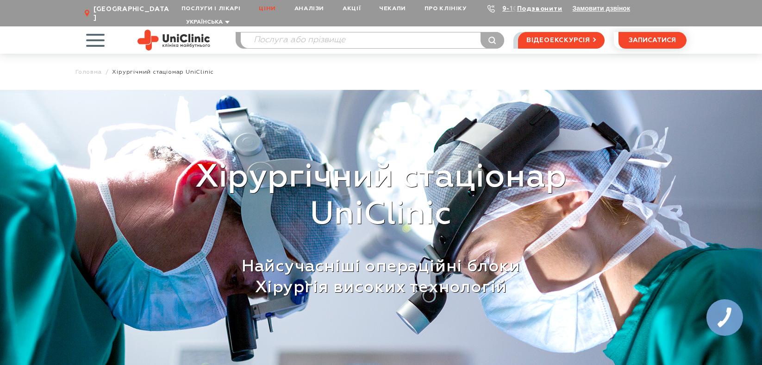 This screenshot has width=762, height=365. I want to click on p: Хірургічний стаціонар UniClinic, so click(381, 196).